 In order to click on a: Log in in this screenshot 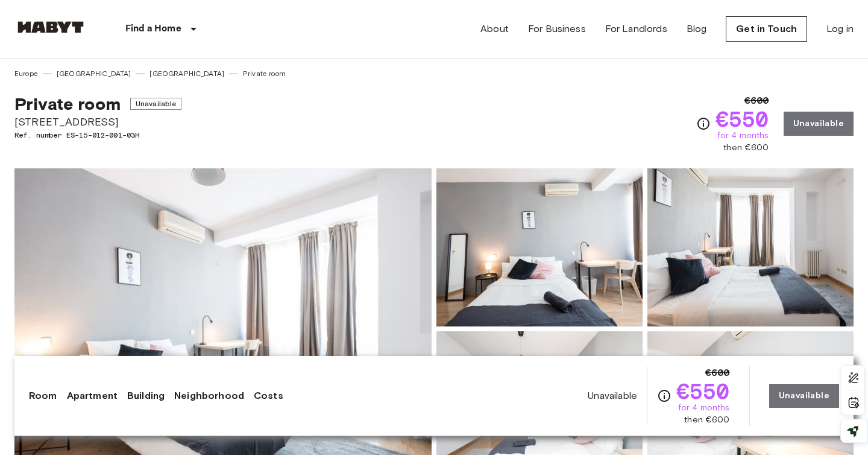, I will do `click(839, 29)`.